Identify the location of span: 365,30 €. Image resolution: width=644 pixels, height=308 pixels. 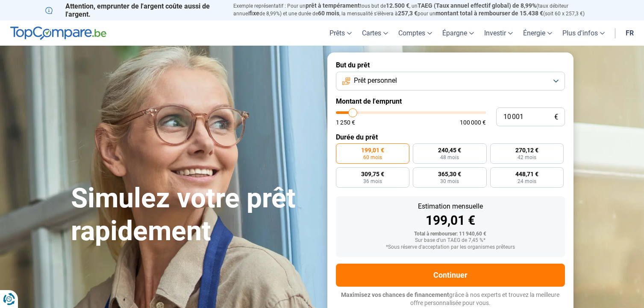
(450, 174).